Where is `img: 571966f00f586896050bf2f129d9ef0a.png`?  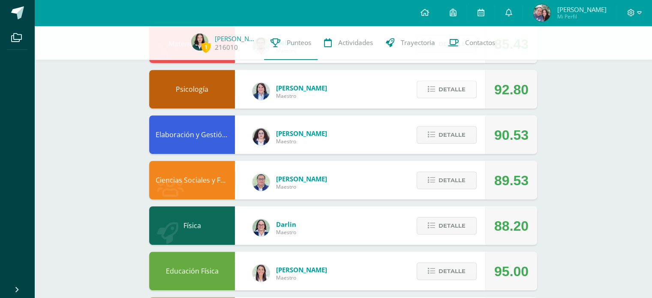 img: 571966f00f586896050bf2f129d9ef0a.png is located at coordinates (261, 228).